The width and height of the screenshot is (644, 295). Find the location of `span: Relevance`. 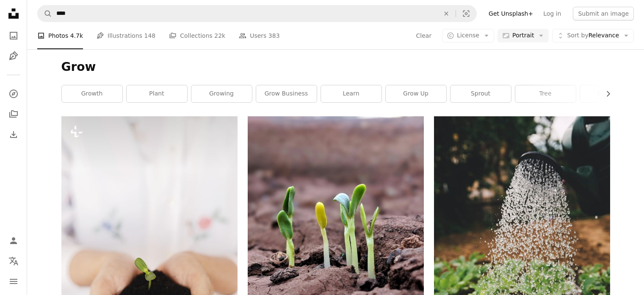

span: Relevance is located at coordinates (593, 35).